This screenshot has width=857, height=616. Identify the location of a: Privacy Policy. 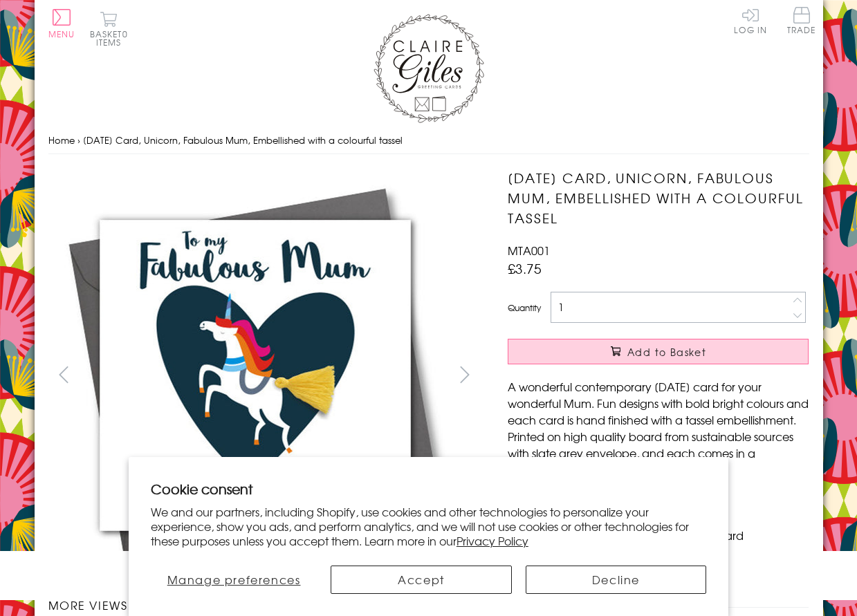
(493, 541).